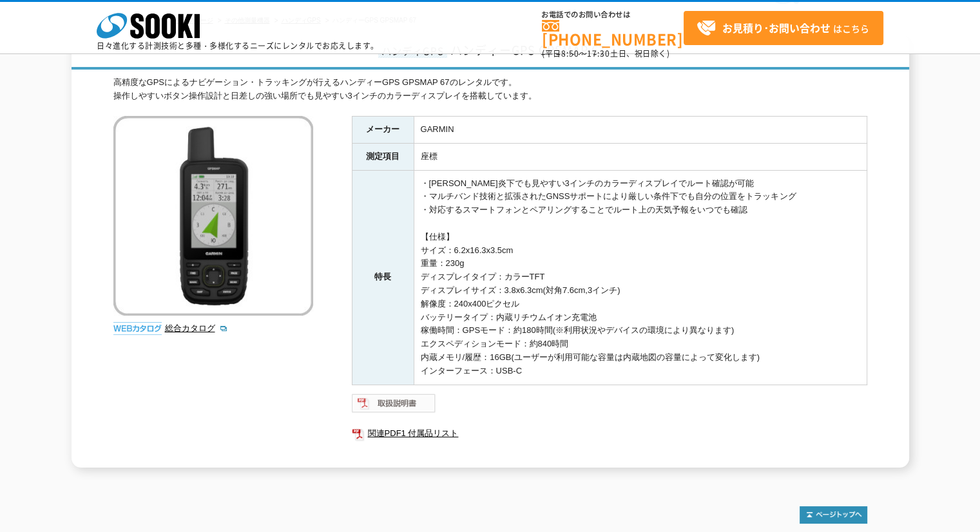  Describe the element at coordinates (213, 216) in the screenshot. I see `img: ハンディーGPS GPSMAP 67` at that location.